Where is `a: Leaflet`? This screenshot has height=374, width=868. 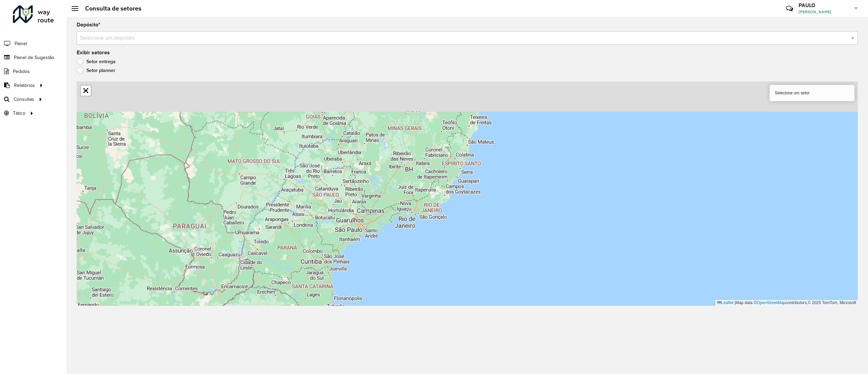 a: Leaflet is located at coordinates (725, 303).